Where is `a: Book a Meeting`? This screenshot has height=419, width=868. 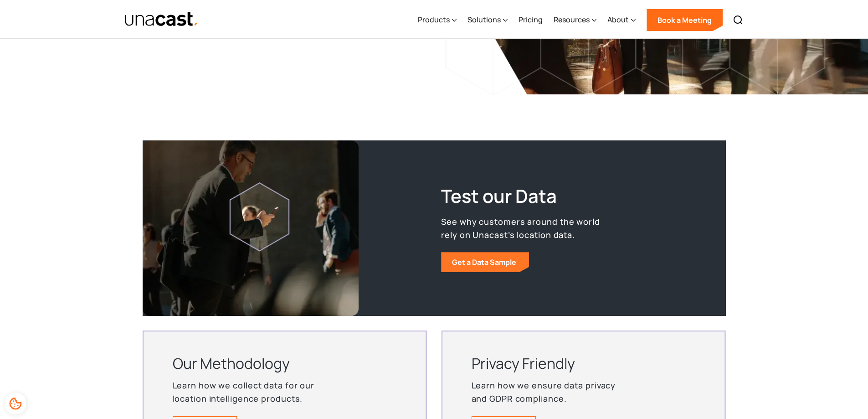 a: Book a Meeting is located at coordinates (684, 20).